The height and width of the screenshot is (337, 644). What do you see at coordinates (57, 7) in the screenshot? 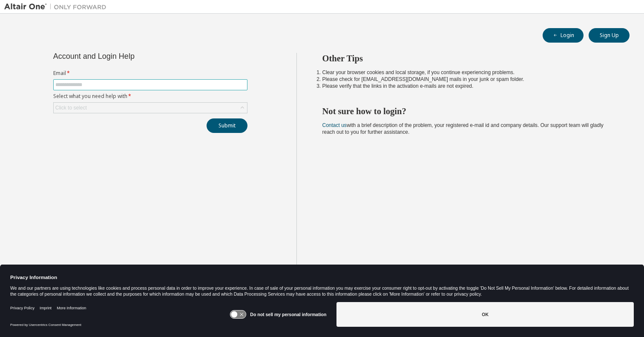
I see `img: Altair One` at bounding box center [57, 7].